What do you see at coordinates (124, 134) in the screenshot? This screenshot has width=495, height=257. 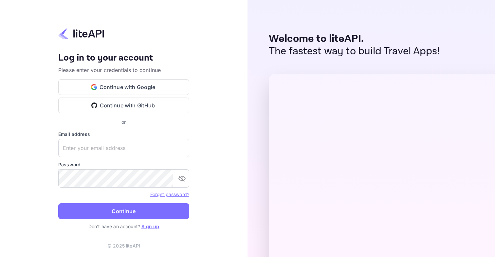 I see `label: Email address` at bounding box center [124, 134].